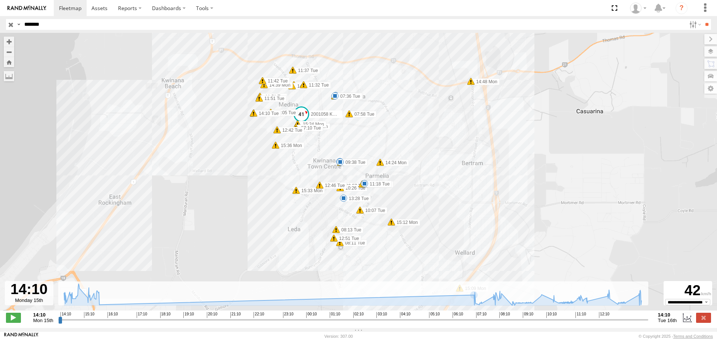  I want to click on label: Close, so click(703, 318).